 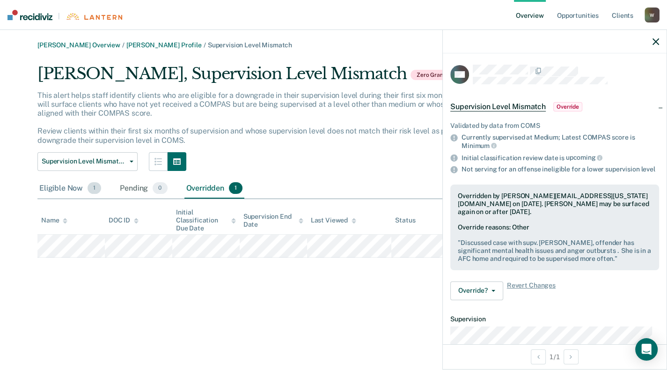 What do you see at coordinates (143, 189) in the screenshot?
I see `div: Pending` at bounding box center [143, 189].